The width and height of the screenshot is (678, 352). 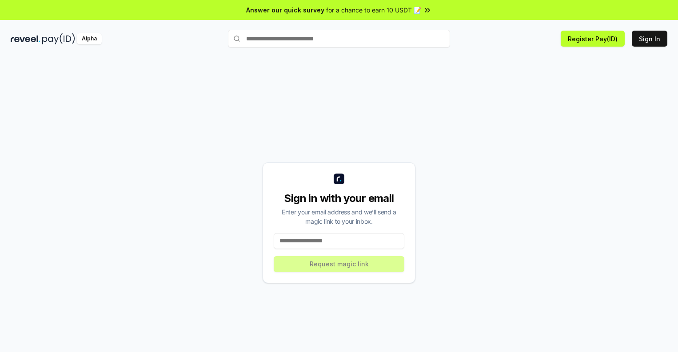 What do you see at coordinates (339, 179) in the screenshot?
I see `img: logo_small` at bounding box center [339, 179].